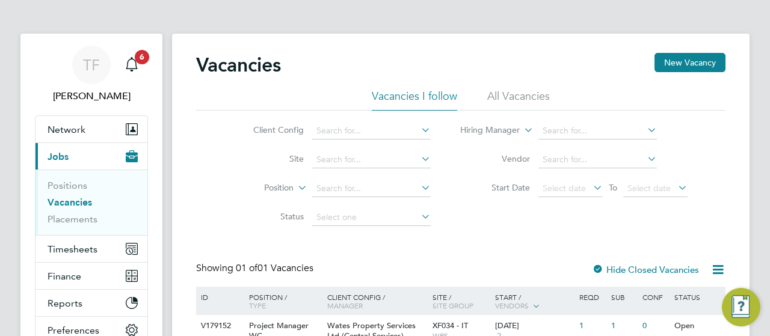 The width and height of the screenshot is (770, 336). Describe the element at coordinates (257, 305) in the screenshot. I see `span: Type` at that location.